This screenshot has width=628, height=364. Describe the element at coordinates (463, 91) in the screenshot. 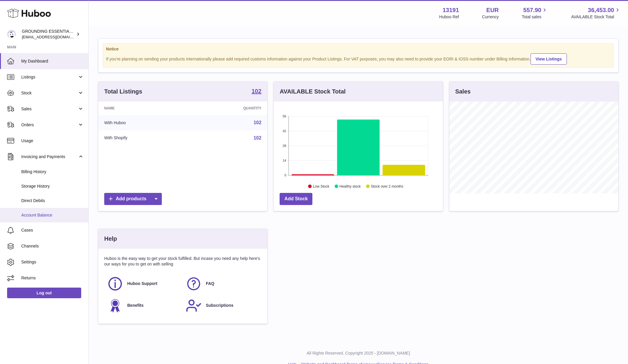

I see `h3: Sales` at that location.